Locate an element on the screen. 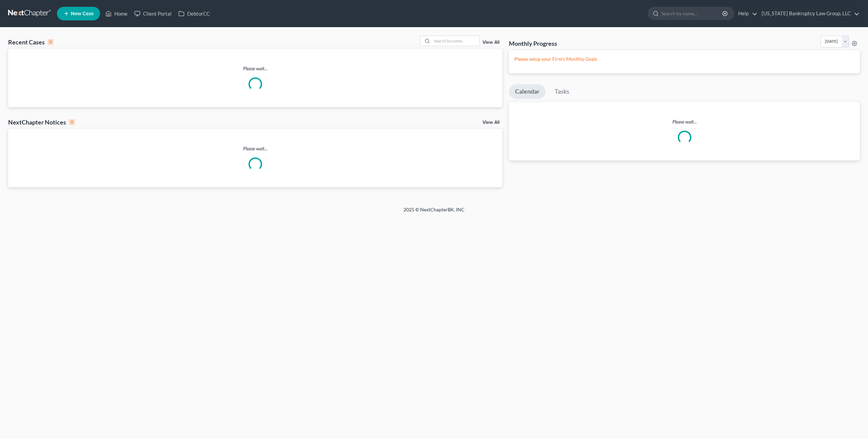 The height and width of the screenshot is (439, 868). a: DebtorCC is located at coordinates (194, 14).